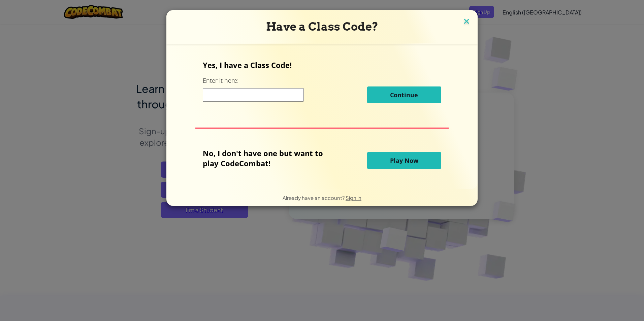 The height and width of the screenshot is (321, 644). Describe the element at coordinates (353, 198) in the screenshot. I see `span: Sign in` at that location.